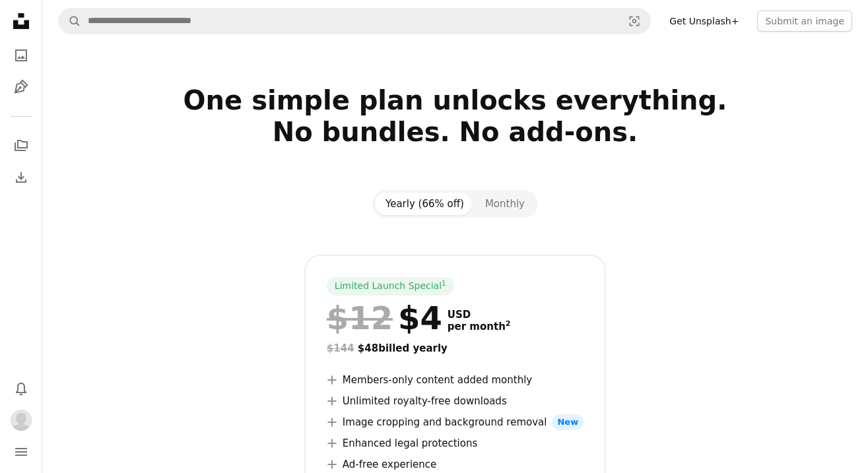 Image resolution: width=868 pixels, height=473 pixels. I want to click on a: Get Unsplash+, so click(703, 21).